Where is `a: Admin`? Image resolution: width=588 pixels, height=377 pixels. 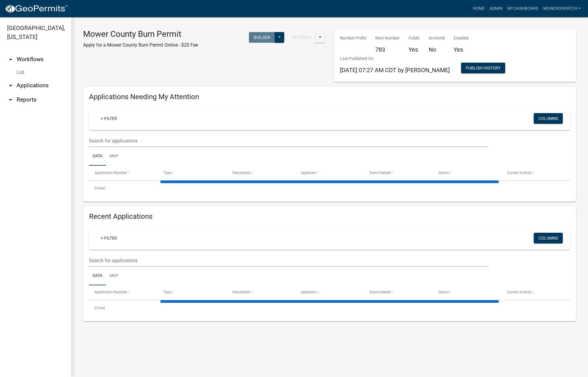
a: Admin is located at coordinates (496, 9).